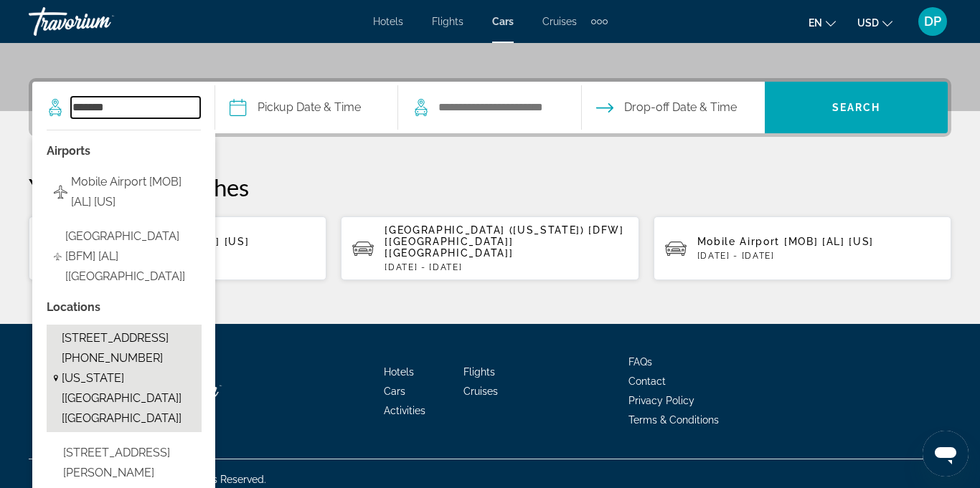  What do you see at coordinates (868, 23) in the screenshot?
I see `span: USD` at bounding box center [868, 23].